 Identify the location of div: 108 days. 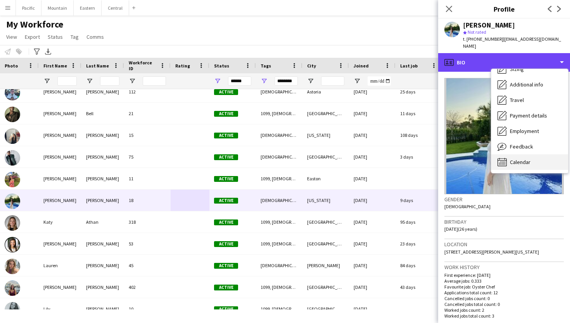
(419, 135).